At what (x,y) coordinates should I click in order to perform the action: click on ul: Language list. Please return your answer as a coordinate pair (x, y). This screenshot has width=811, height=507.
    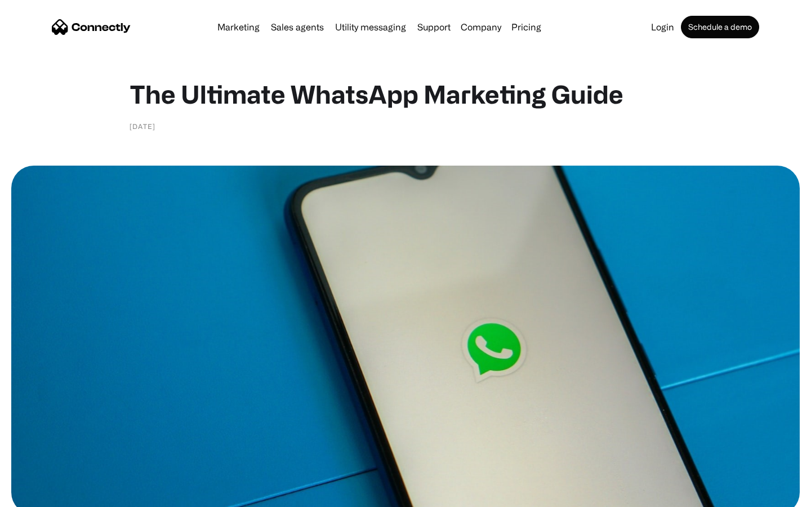
    Looking at the image, I should click on (45, 495).